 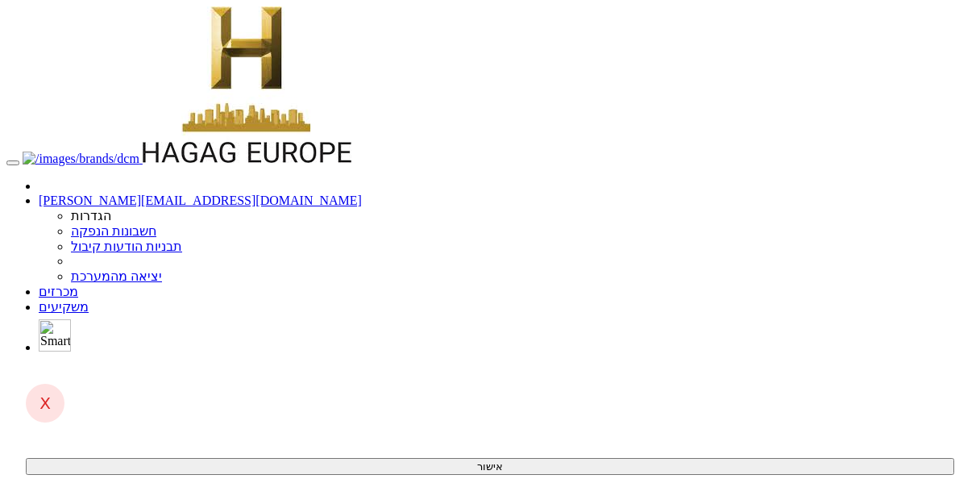 What do you see at coordinates (522, 215) in the screenshot?
I see `li: הגדרות` at bounding box center [522, 215].